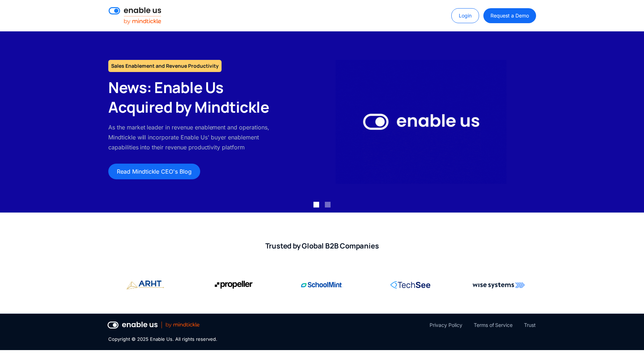 This screenshot has height=354, width=644. What do you see at coordinates (410, 285) in the screenshot?
I see `img: RingCentral corporate logo` at bounding box center [410, 285].